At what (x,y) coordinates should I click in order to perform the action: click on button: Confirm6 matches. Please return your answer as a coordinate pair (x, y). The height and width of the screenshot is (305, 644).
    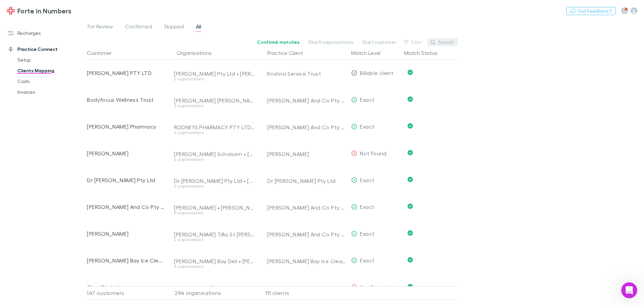
    Looking at the image, I should click on (278, 42).